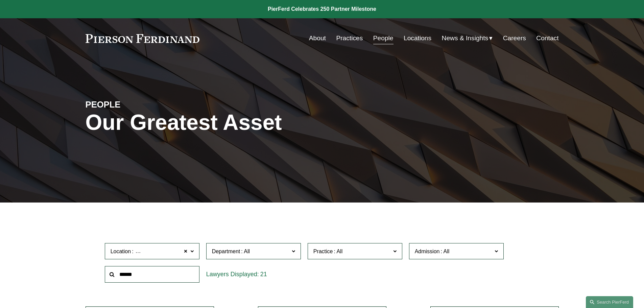  Describe the element at coordinates (323, 251) in the screenshot. I see `span: Practice` at that location.